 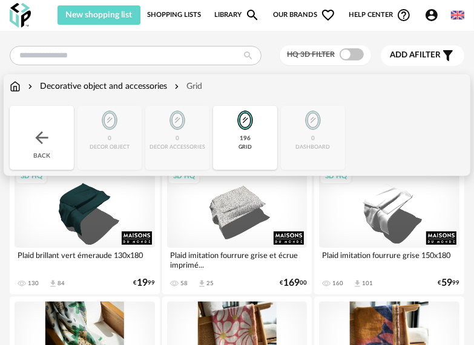 I want to click on div: 101, so click(x=367, y=284).